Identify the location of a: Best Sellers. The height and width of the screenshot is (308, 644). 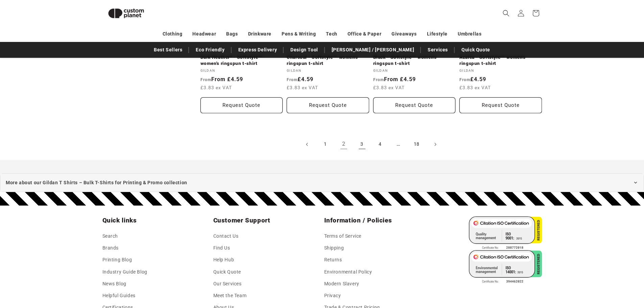
(168, 50).